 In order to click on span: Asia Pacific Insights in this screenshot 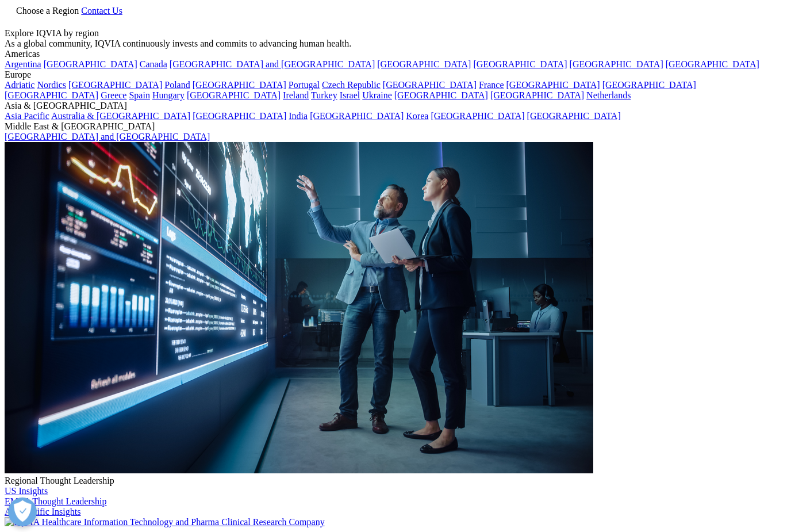, I will do `click(43, 511)`.